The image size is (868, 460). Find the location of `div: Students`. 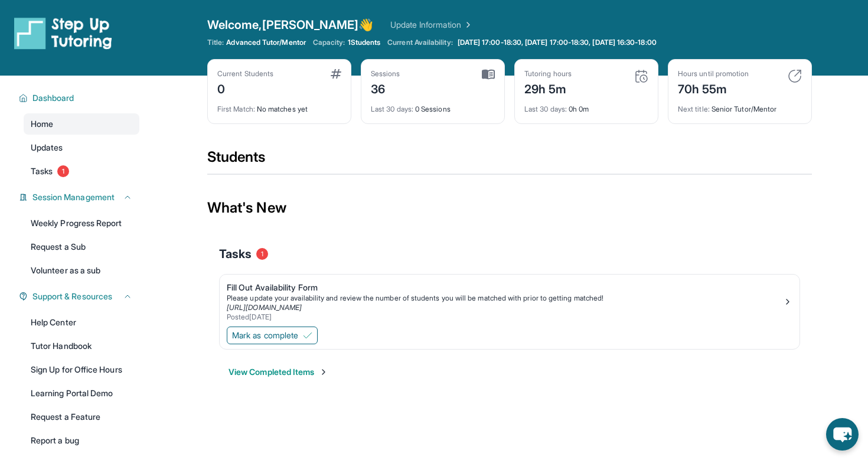

div: Students is located at coordinates (509, 160).